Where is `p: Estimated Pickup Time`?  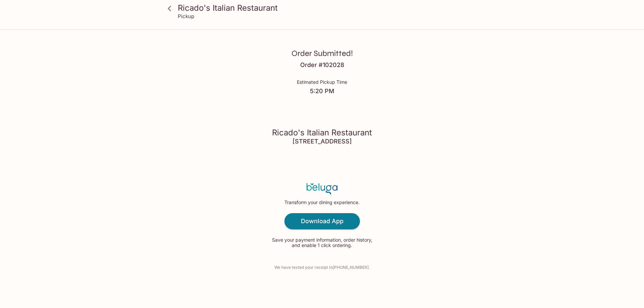
p: Estimated Pickup Time is located at coordinates (322, 82).